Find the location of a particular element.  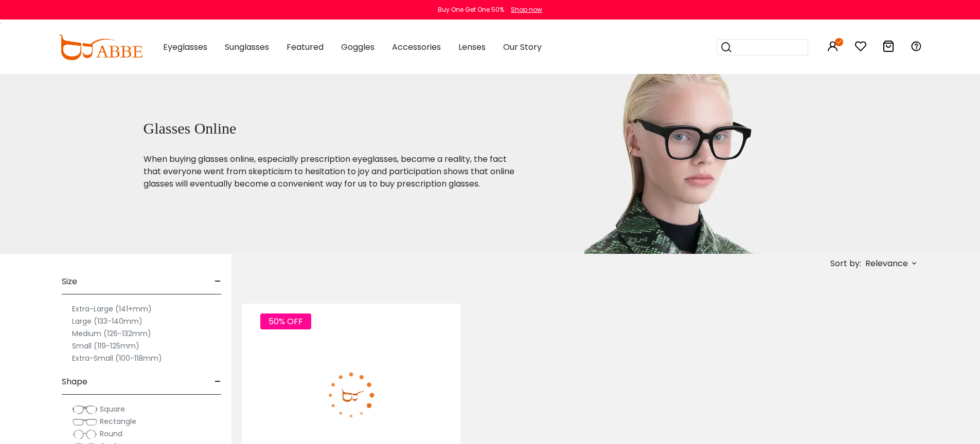

img: Square.png is located at coordinates (85, 409).